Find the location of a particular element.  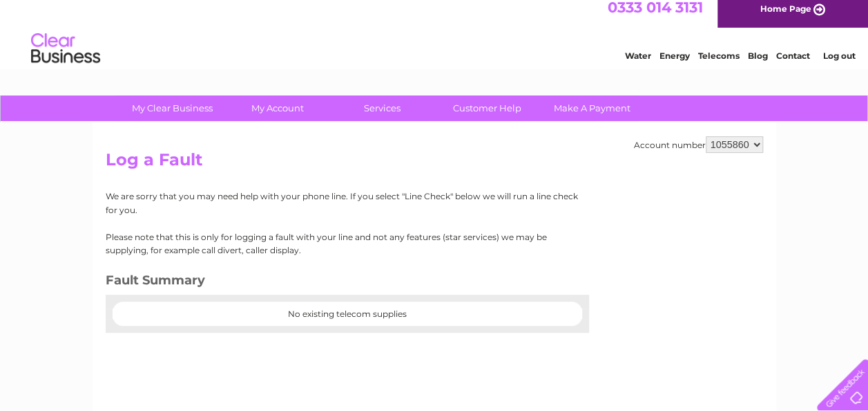

a: My Account is located at coordinates (277, 108).